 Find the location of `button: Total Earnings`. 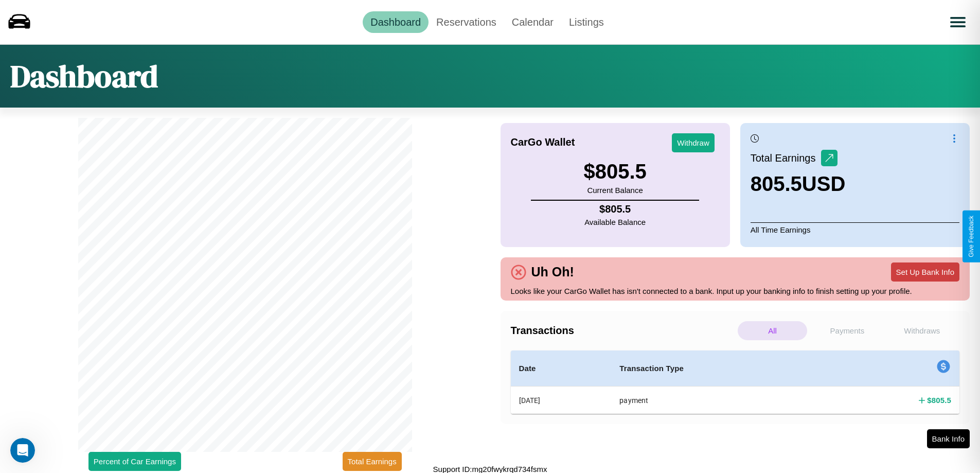

button: Total Earnings is located at coordinates (372, 461).